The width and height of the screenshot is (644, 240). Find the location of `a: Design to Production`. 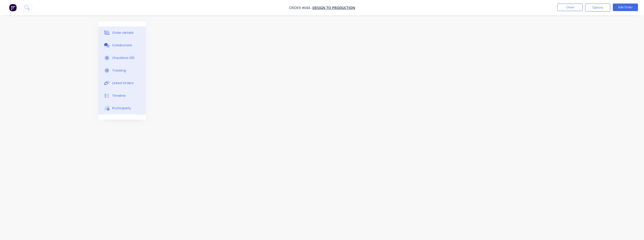

a: Design to Production is located at coordinates (334, 8).